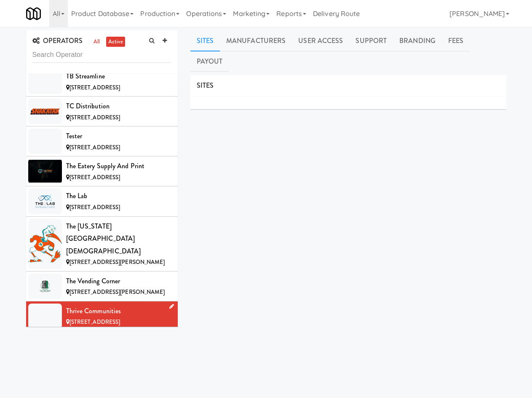 This screenshot has height=398, width=532. Describe the element at coordinates (58, 40) in the screenshot. I see `span: OPERATORS` at that location.